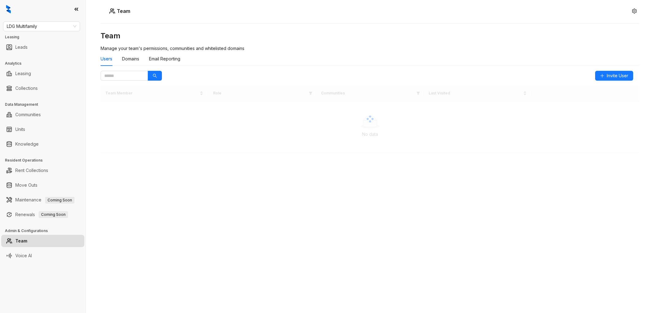 The width and height of the screenshot is (654, 313). What do you see at coordinates (43, 115) in the screenshot?
I see `li: Communities` at bounding box center [43, 115].